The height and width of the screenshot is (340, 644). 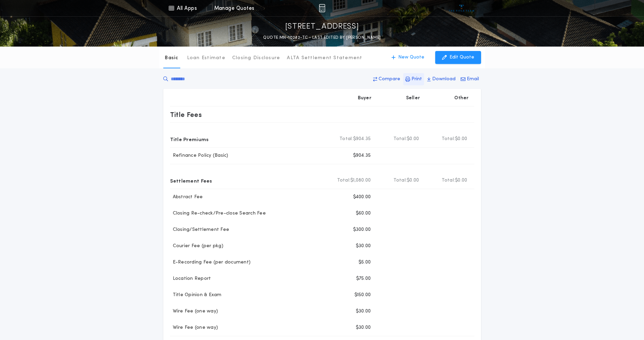 I want to click on p: E-Recording Fee (per document), so click(x=211, y=262).